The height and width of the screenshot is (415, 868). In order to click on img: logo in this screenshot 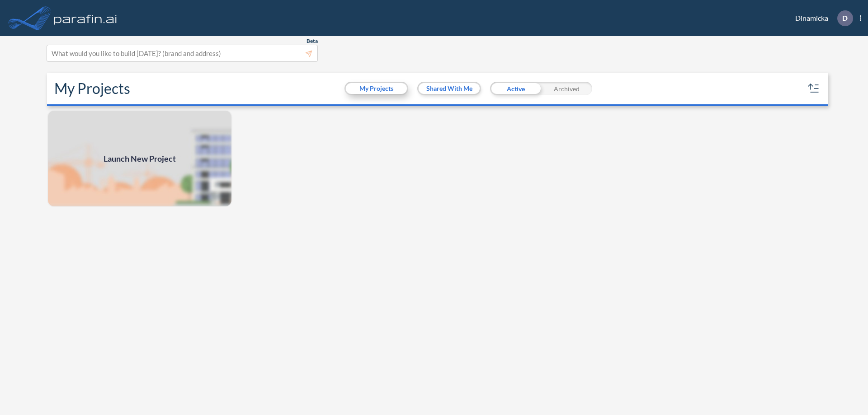, I will do `click(85, 18)`.